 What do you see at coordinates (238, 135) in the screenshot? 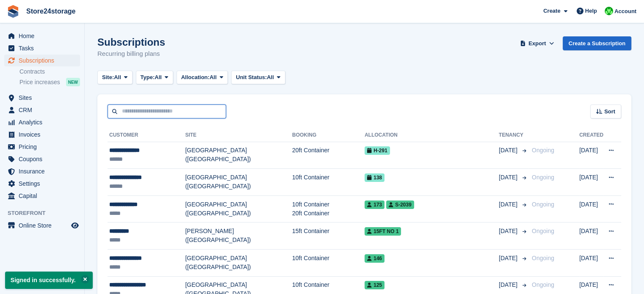
I see `th: Site` at bounding box center [238, 135].